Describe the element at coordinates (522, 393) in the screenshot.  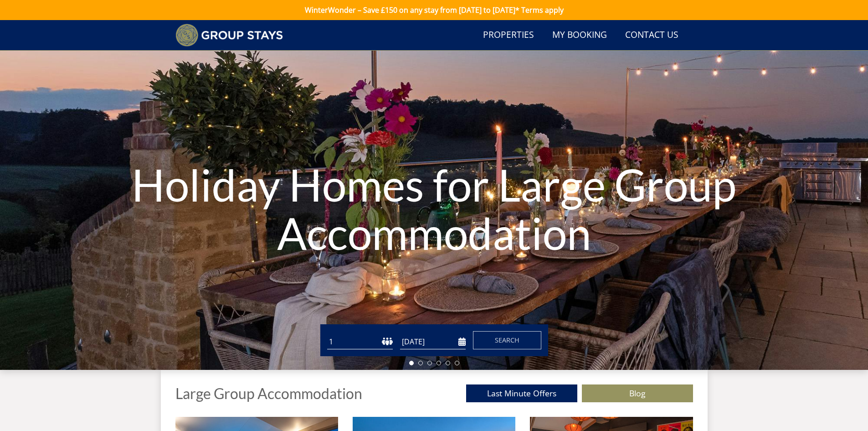
I see `a: Last Minute Offers` at that location.